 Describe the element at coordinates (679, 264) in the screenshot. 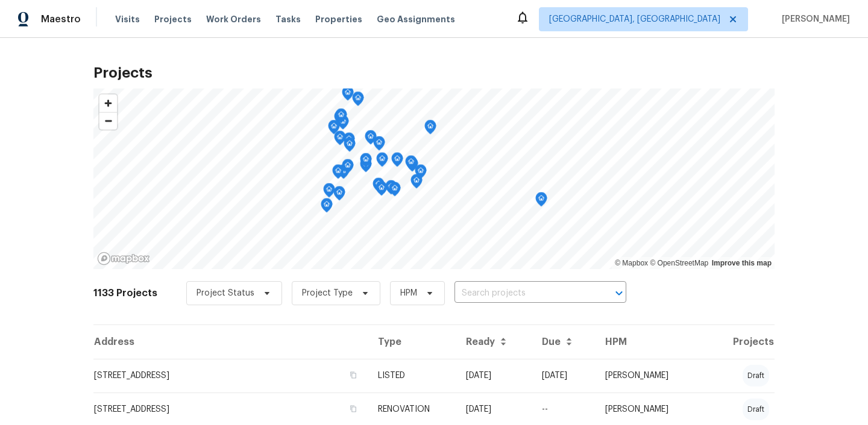

I see `a: OpenStreetMap` at that location.